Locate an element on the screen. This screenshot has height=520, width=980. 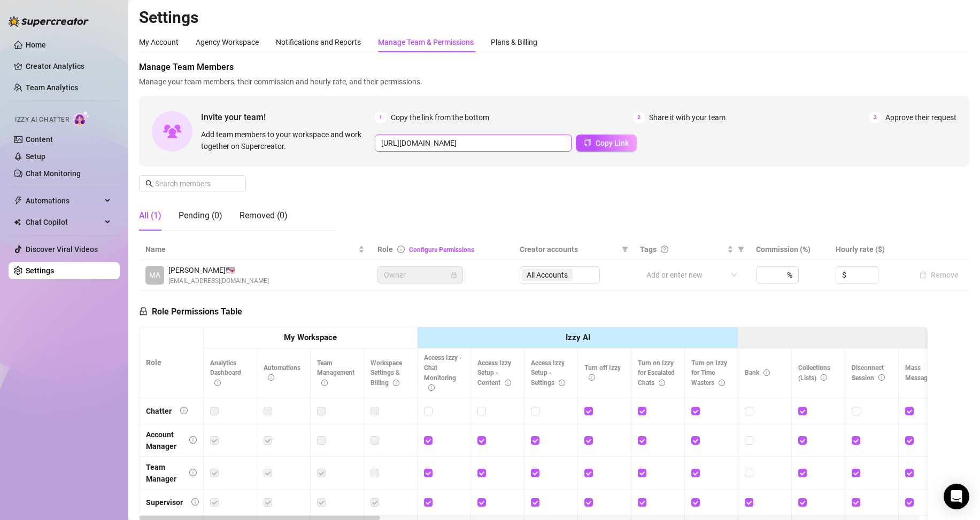
div: All (1) is located at coordinates (150, 216).